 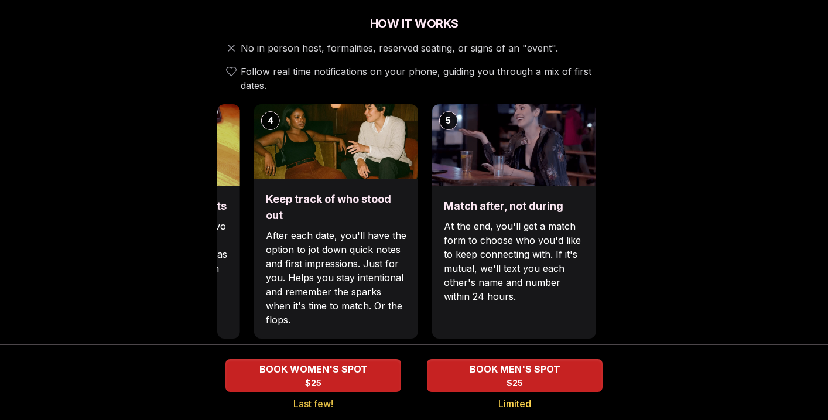 I want to click on span: Follow real time notifications on your phone, guiding you through a mix of first dates., so click(x=423, y=78).